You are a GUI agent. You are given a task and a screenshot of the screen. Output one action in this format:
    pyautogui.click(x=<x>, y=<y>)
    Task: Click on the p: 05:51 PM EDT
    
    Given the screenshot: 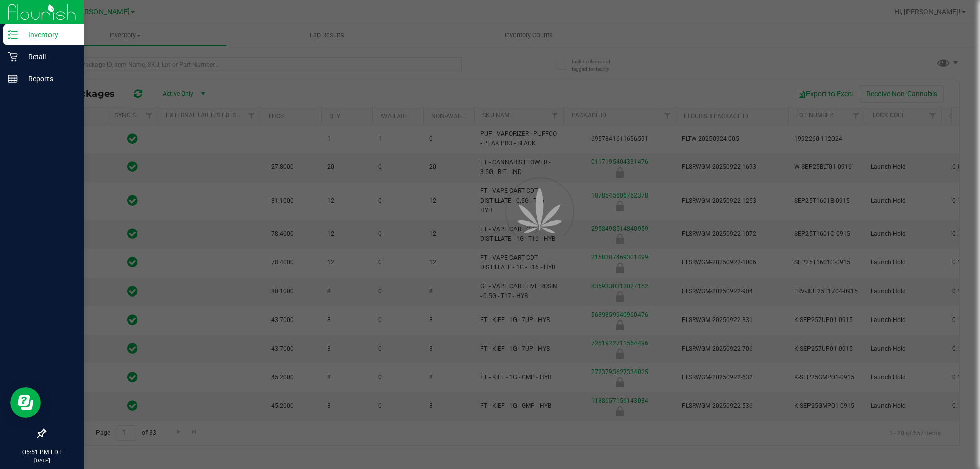 What is the action you would take?
    pyautogui.click(x=42, y=452)
    